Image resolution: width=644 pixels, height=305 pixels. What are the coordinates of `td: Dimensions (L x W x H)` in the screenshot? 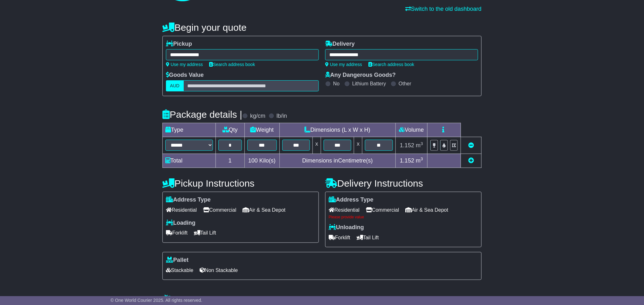 It's located at (337, 130).